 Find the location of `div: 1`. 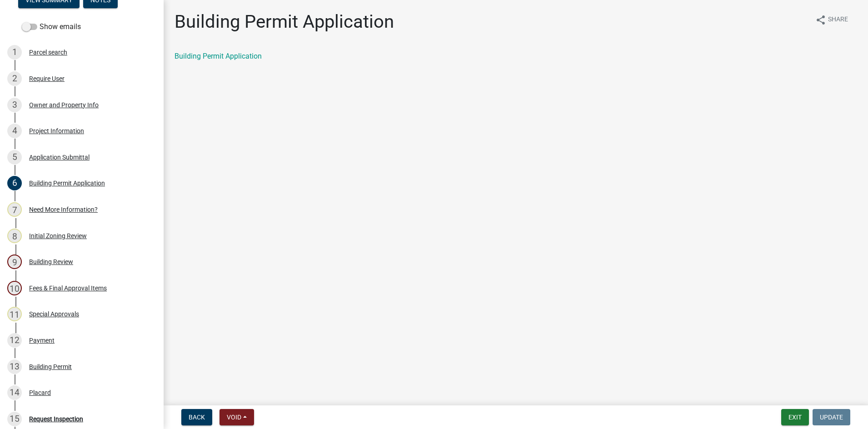

div: 1 is located at coordinates (14, 53).